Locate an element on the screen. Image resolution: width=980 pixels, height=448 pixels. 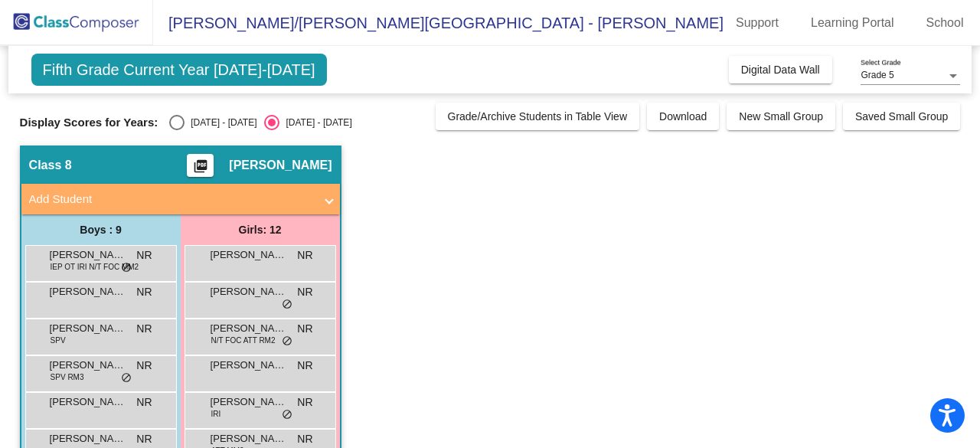
div: Girls: 12 is located at coordinates (260, 230).